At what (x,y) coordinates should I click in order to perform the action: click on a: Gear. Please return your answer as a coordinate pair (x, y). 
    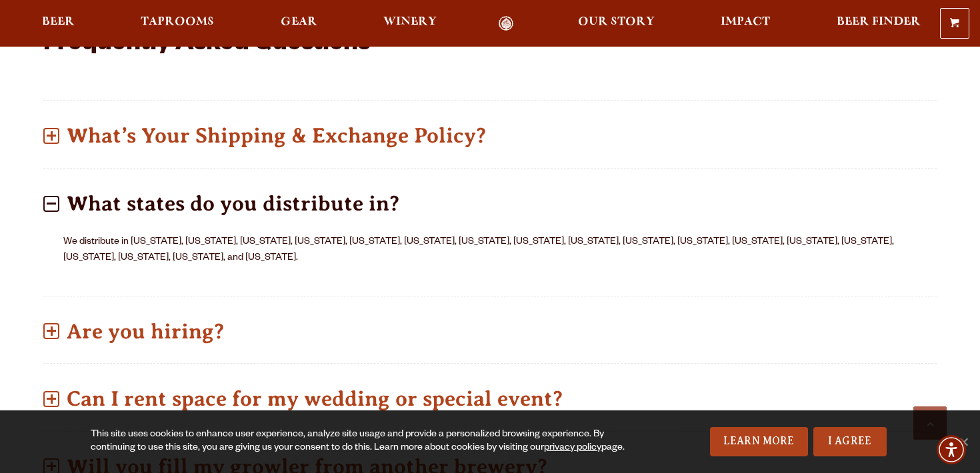
    Looking at the image, I should click on (299, 23).